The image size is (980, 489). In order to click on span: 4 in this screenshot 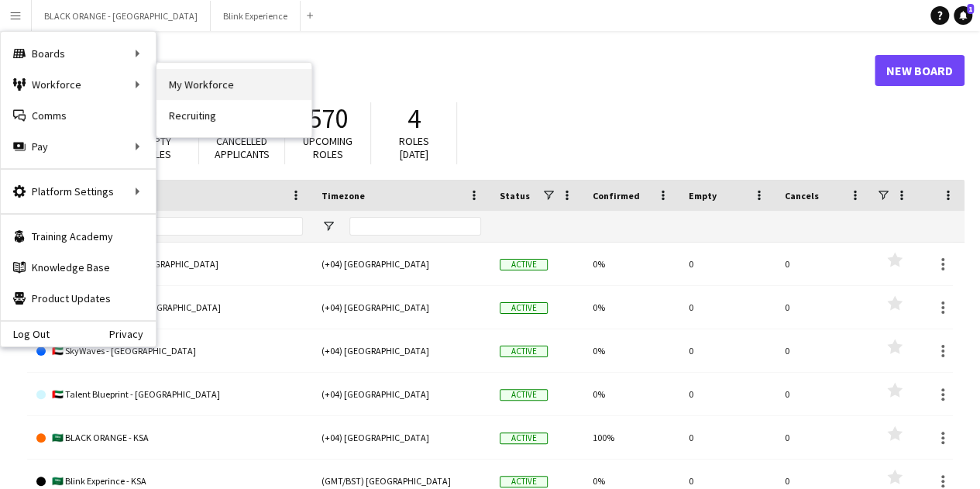, I will do `click(414, 119)`.